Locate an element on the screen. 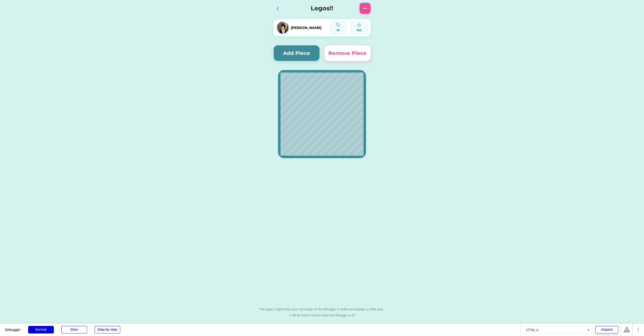 Image resolution: width=644 pixels, height=336 pixels. div: Show responsive boxes is located at coordinates (607, 334).